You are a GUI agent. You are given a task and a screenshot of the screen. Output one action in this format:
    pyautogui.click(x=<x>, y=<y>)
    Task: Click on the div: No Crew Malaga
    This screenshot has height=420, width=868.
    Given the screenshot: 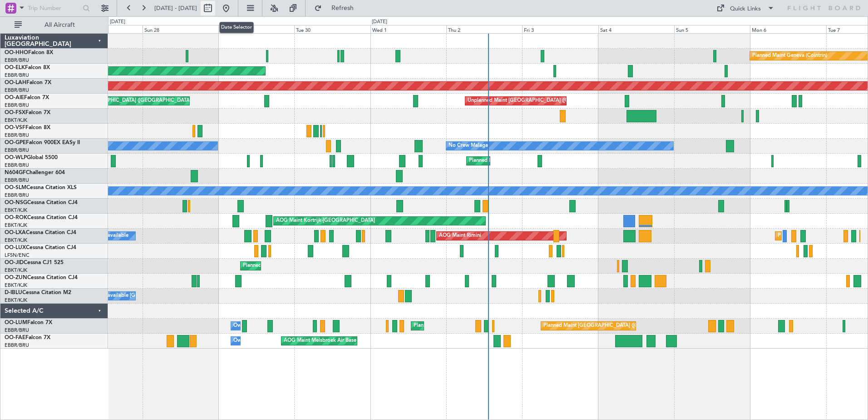 What is the action you would take?
    pyautogui.click(x=468, y=146)
    